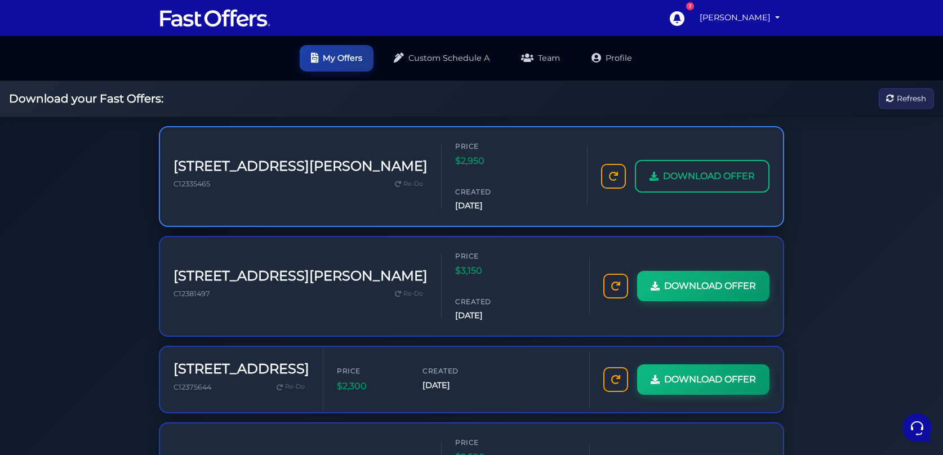 The image size is (943, 455). I want to click on button: Home, so click(43, 365).